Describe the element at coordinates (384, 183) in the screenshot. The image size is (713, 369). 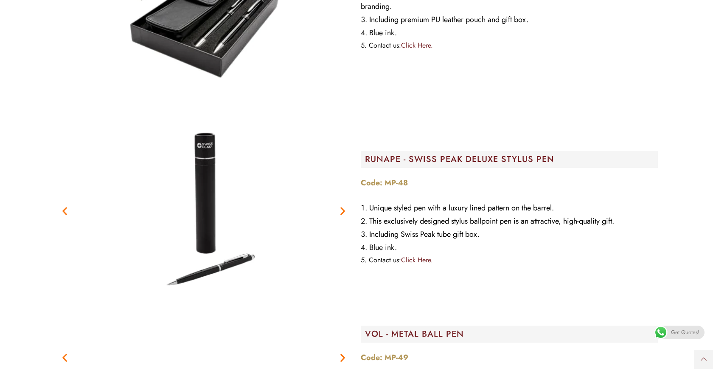
I see `strong: Code: MP-48` at that location.